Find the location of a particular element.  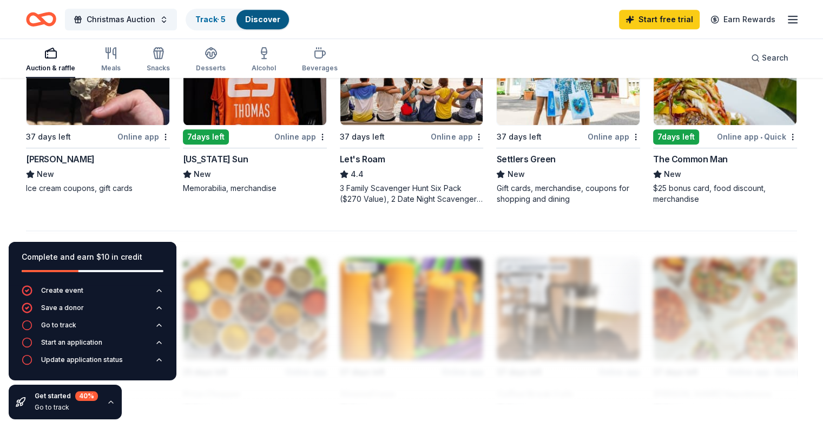

div: Ice cream coupons, gift cards is located at coordinates (98, 188).